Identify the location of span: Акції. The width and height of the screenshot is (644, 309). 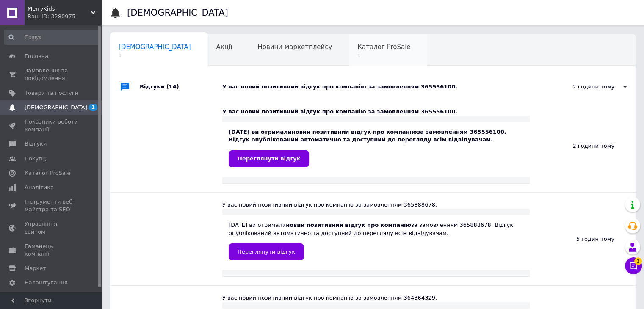
(224, 47).